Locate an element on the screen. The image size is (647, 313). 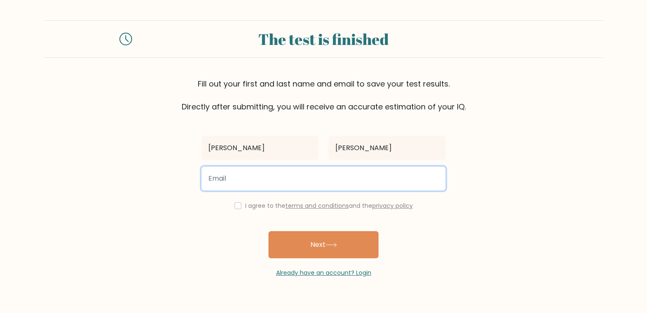
a: terms and conditions is located at coordinates (317, 205).